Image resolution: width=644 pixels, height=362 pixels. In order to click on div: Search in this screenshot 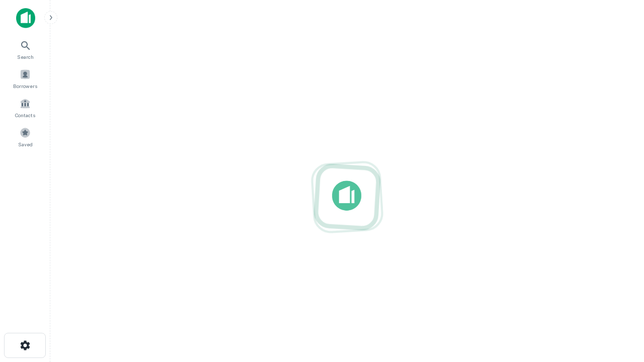, I will do `click(25, 49)`.